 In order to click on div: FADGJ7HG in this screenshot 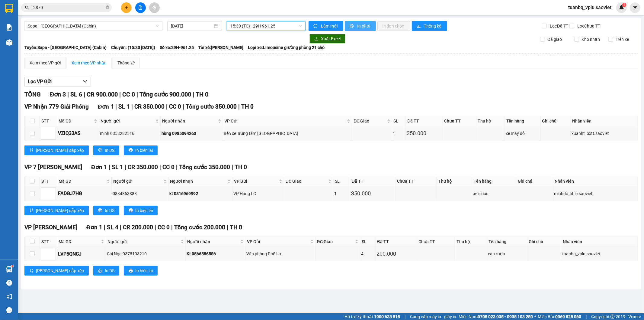, I will do `click(84, 193)`.